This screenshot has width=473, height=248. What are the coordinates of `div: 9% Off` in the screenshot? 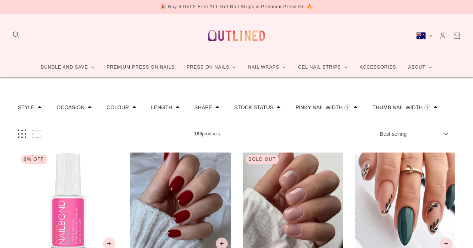 It's located at (34, 160).